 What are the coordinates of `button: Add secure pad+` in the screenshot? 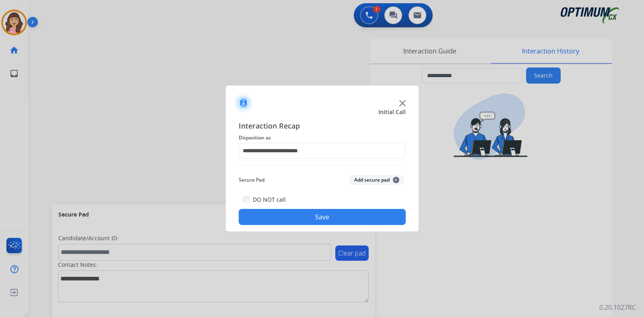 It's located at (377, 180).